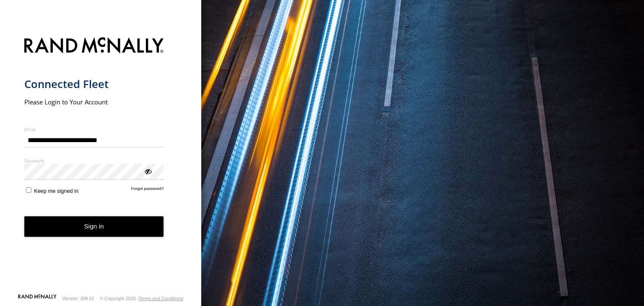 This screenshot has width=644, height=306. I want to click on label: Password, so click(94, 160).